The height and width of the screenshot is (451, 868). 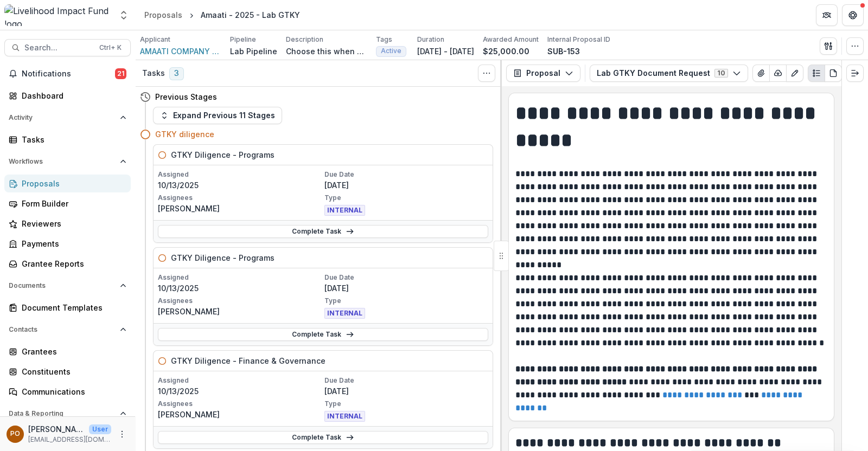 What do you see at coordinates (62, 162) in the screenshot?
I see `span: Workflows` at bounding box center [62, 162].